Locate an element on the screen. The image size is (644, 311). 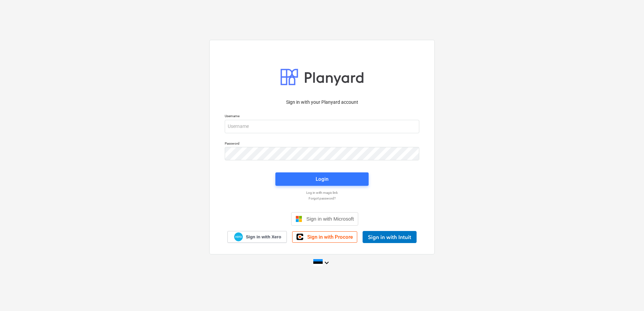
div: Login is located at coordinates (322, 179).